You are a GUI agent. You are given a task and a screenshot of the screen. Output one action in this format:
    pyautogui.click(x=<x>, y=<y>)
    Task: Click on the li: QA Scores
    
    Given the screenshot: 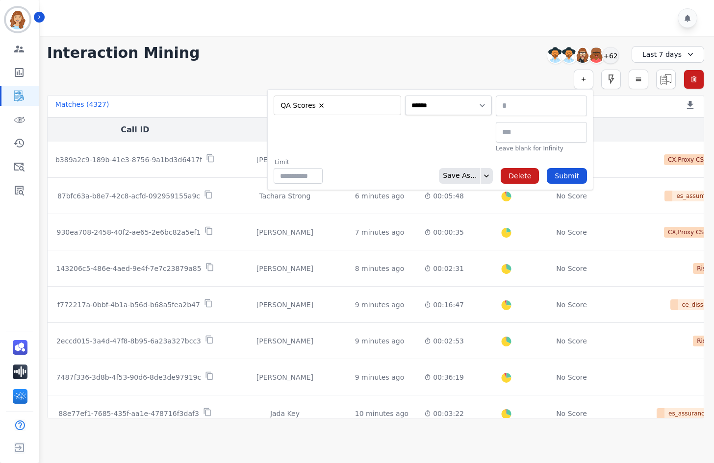 What is the action you would take?
    pyautogui.click(x=303, y=105)
    